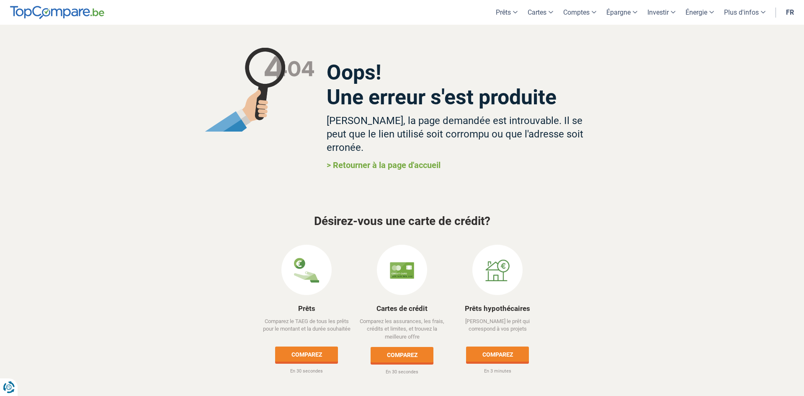  I want to click on a: Prêts hypothécaires, so click(497, 308).